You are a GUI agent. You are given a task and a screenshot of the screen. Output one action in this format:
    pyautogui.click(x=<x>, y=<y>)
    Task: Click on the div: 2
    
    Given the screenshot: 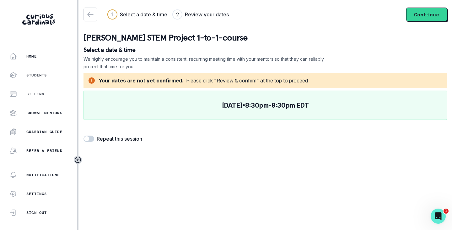 What is the action you would take?
    pyautogui.click(x=177, y=14)
    